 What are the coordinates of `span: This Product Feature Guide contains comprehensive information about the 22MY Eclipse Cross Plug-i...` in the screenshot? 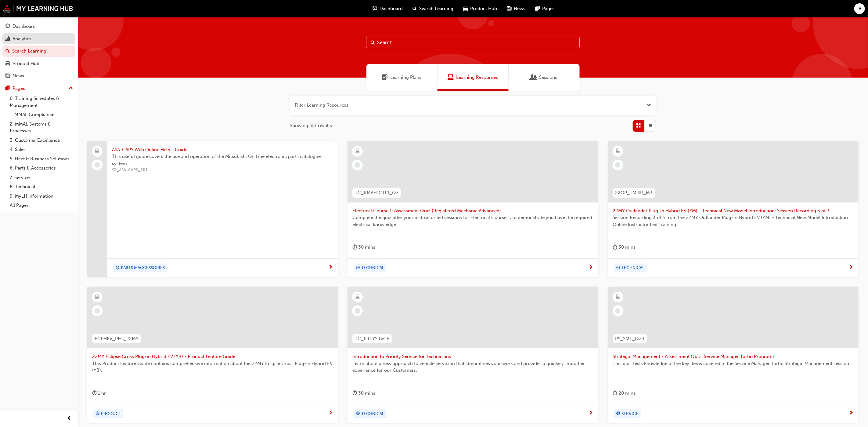 It's located at (213, 367).